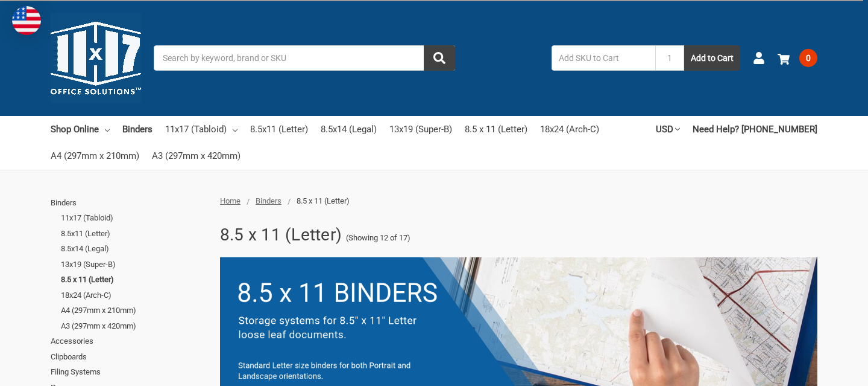  Describe the element at coordinates (96, 58) in the screenshot. I see `img: 11x17.com` at that location.